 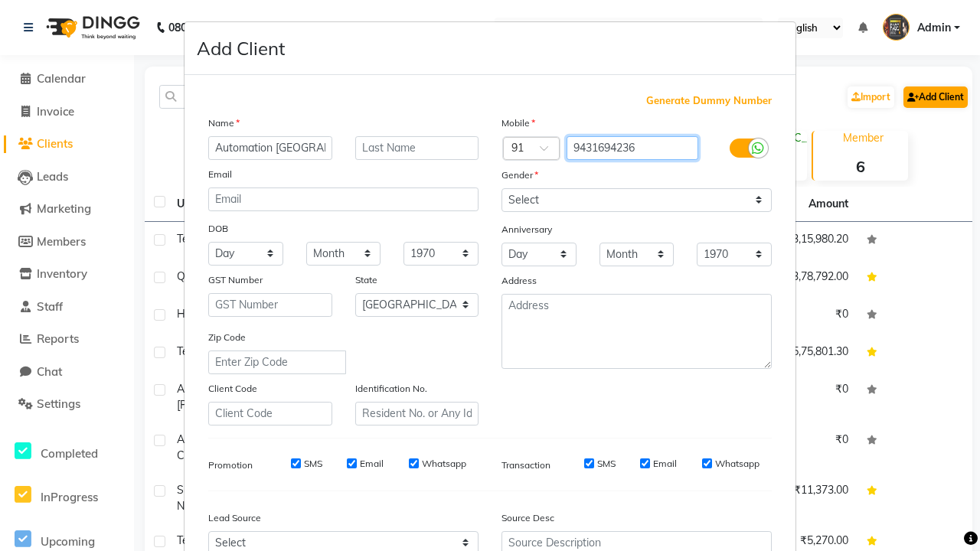 I want to click on label: Promotion, so click(x=231, y=466).